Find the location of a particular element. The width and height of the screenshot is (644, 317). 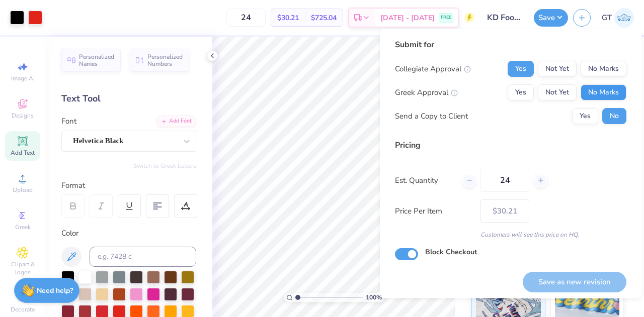

button: No is located at coordinates (614, 116).